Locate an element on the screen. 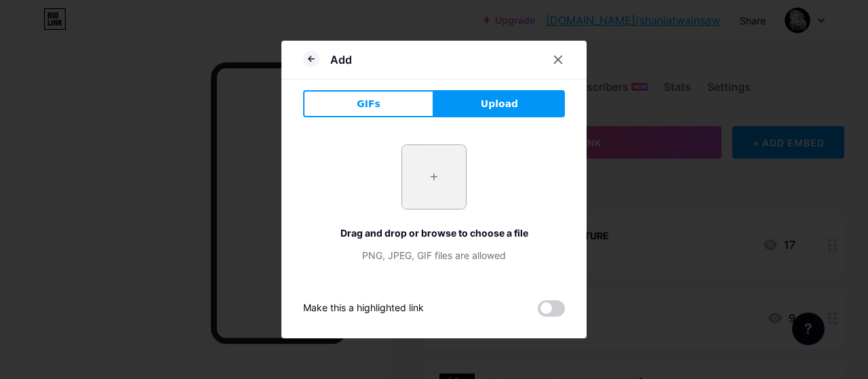 The height and width of the screenshot is (379, 868). button: Upload is located at coordinates (499, 104).